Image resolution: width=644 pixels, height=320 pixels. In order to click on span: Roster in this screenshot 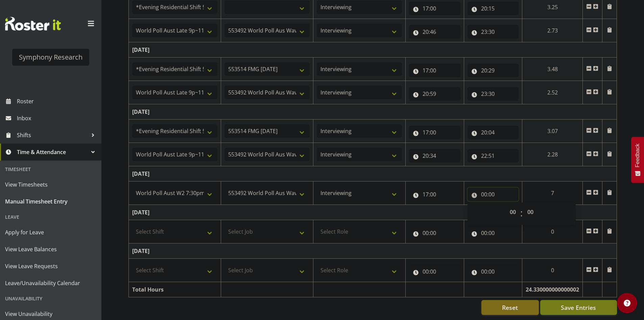, I will do `click(58, 101)`.